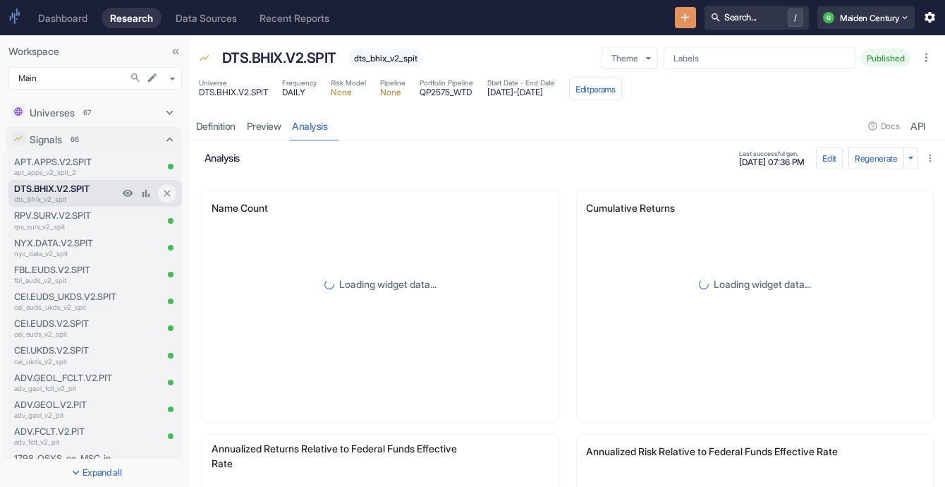 The height and width of the screenshot is (487, 945). What do you see at coordinates (167, 193) in the screenshot?
I see `button: Close item` at bounding box center [167, 193].